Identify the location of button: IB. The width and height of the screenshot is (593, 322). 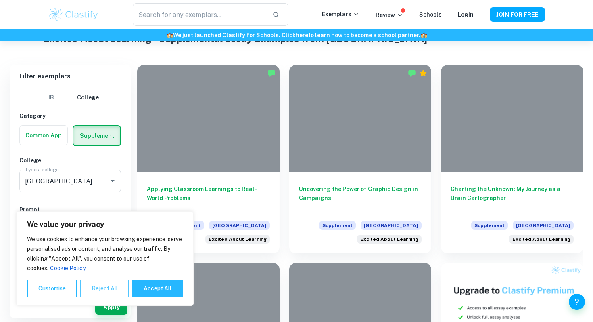
(51, 98).